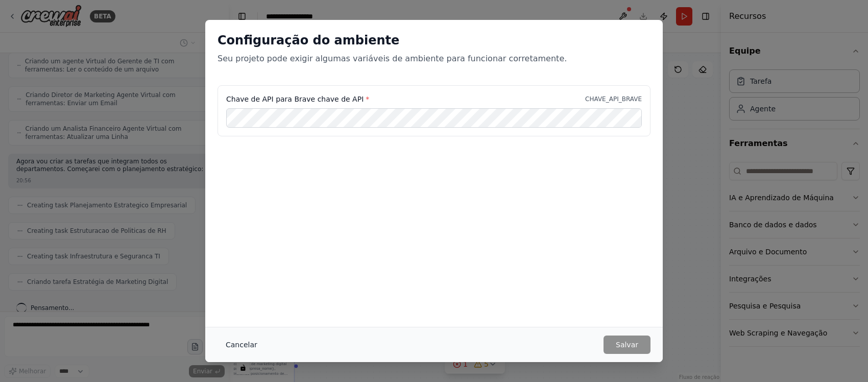 The height and width of the screenshot is (382, 868). Describe the element at coordinates (627, 345) in the screenshot. I see `button: Salvar` at that location.